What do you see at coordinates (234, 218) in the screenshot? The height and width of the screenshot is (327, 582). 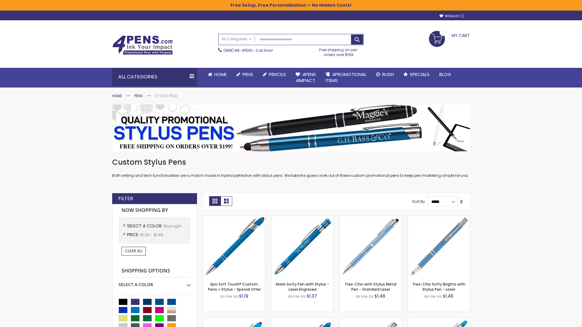 I see `a: 4P-MS8B-Blue - Light` at bounding box center [234, 218].